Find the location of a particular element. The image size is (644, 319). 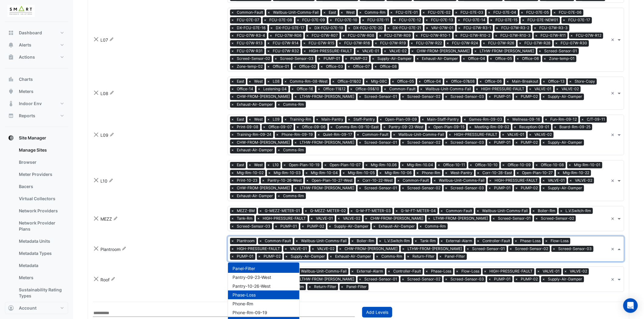

app-icon: Dashboard is located at coordinates (11, 33).